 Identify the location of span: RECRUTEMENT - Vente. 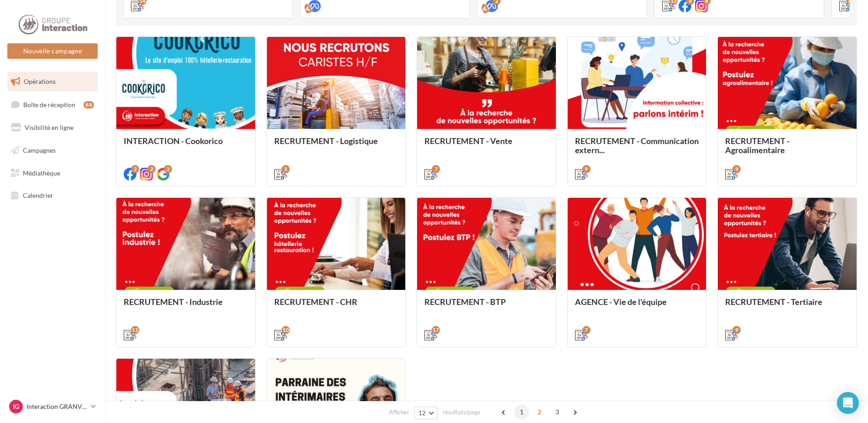
(468, 141).